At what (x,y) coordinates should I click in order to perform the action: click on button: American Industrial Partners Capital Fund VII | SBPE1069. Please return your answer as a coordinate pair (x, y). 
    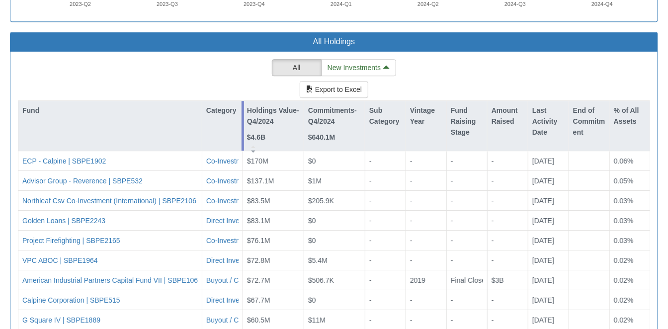
    Looking at the image, I should click on (112, 280).